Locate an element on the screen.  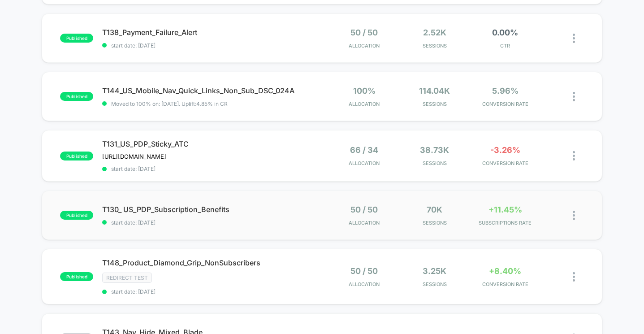
span: -3.26% is located at coordinates (505, 150).